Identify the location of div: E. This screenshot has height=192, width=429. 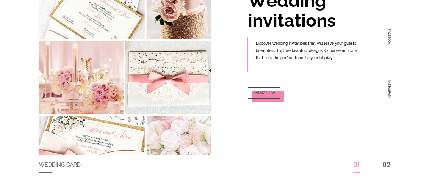
(278, 50).